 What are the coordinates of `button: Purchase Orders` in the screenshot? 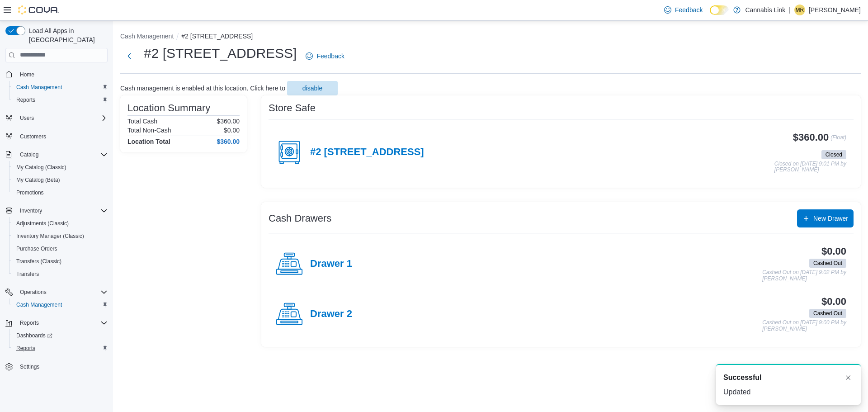 It's located at (60, 249).